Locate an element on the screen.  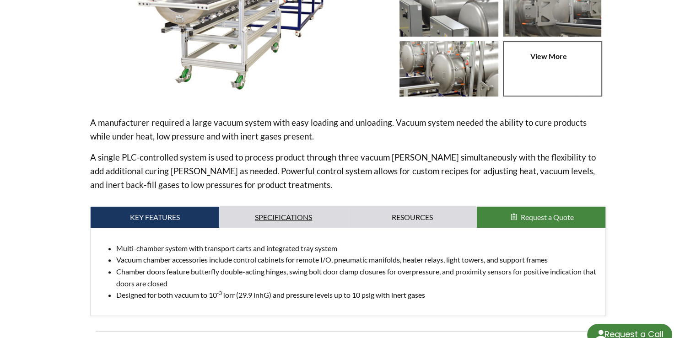
a: Multi-chamber Curing System. Watch Now! is located at coordinates (554, 69).